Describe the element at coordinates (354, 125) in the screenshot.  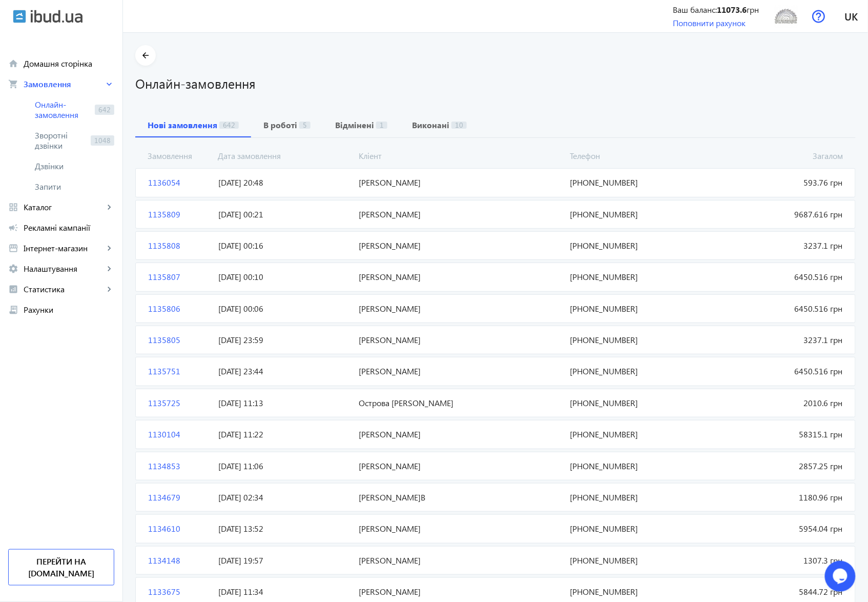
I see `b: Відмінені` at that location.